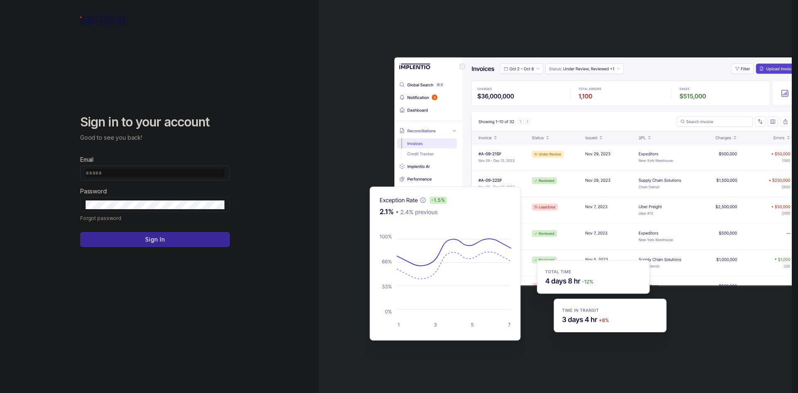 Image resolution: width=798 pixels, height=393 pixels. Describe the element at coordinates (103, 21) in the screenshot. I see `img: logo` at that location.